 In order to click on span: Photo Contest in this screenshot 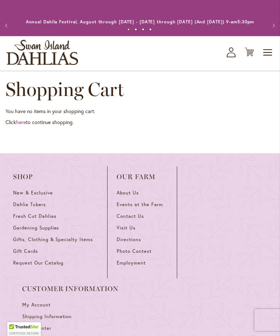, I will do `click(134, 251)`.